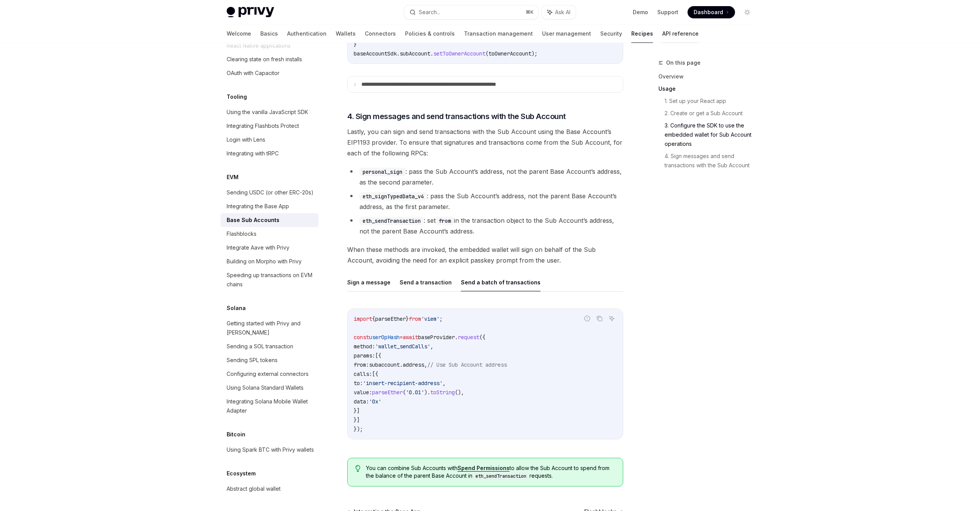 The height and width of the screenshot is (511, 980). What do you see at coordinates (382, 172) in the screenshot?
I see `code: personal_sign` at bounding box center [382, 172].